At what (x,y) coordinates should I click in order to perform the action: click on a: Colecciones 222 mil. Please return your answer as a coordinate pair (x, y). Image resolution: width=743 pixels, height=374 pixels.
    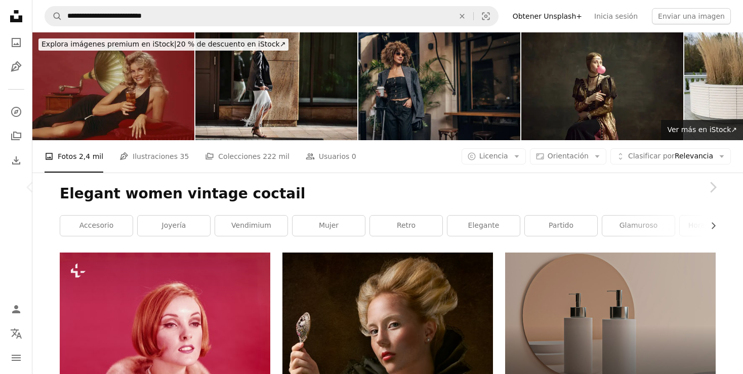
    Looking at the image, I should click on (247, 156).